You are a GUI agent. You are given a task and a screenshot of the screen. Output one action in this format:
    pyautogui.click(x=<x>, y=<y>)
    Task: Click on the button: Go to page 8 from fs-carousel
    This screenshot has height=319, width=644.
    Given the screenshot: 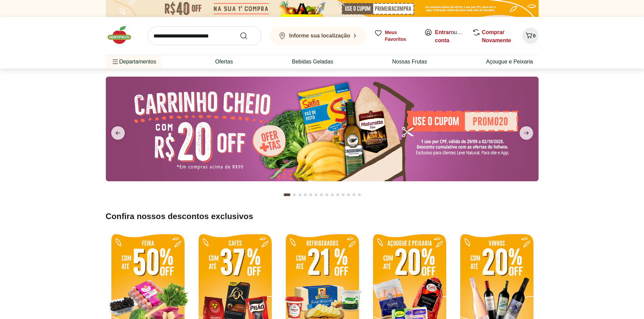 What is the action you would take?
    pyautogui.click(x=327, y=195)
    